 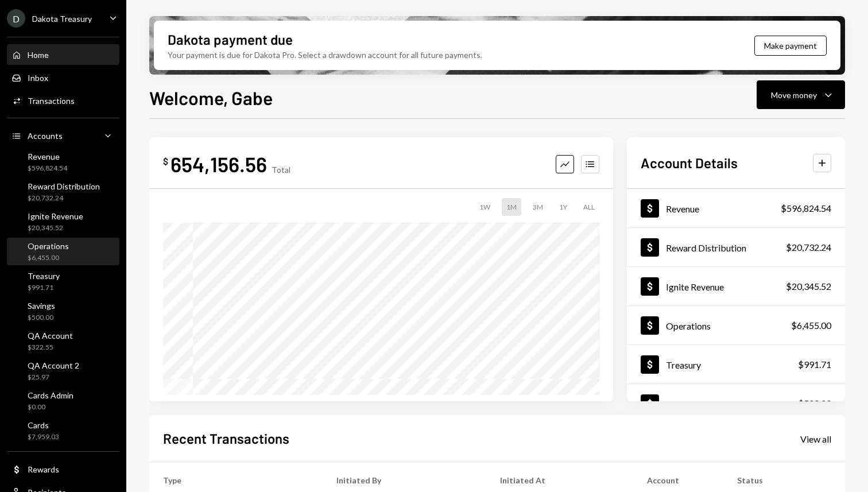 I want to click on div: D, so click(x=16, y=18).